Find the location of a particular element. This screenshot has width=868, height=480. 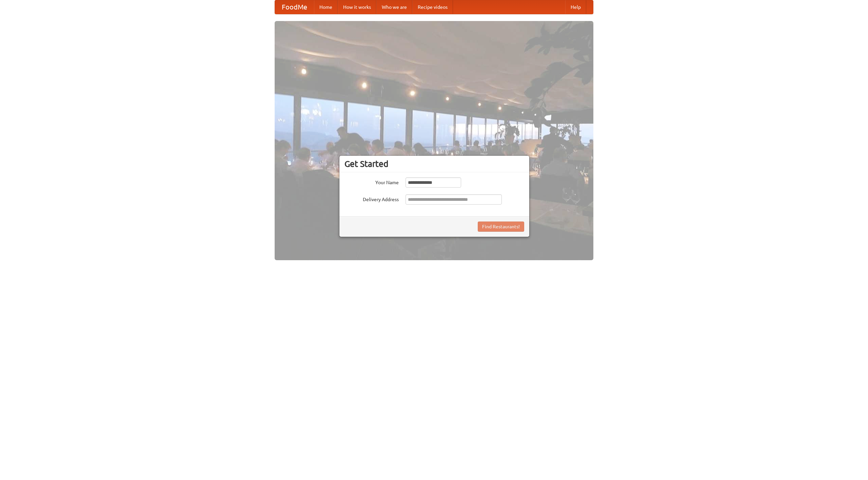

a: Recipe videos is located at coordinates (433, 7).